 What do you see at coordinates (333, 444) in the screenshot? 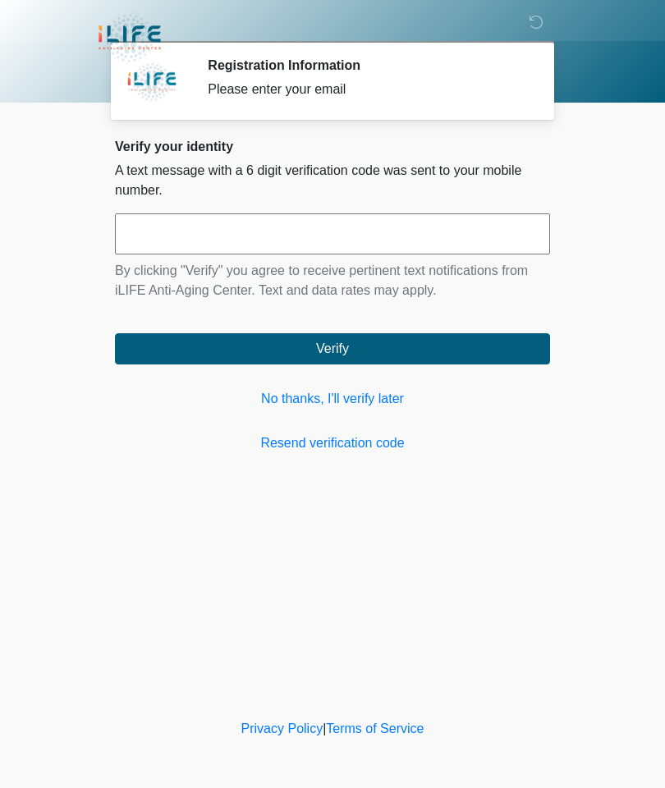
I see `a: Resend verification code` at bounding box center [333, 444].